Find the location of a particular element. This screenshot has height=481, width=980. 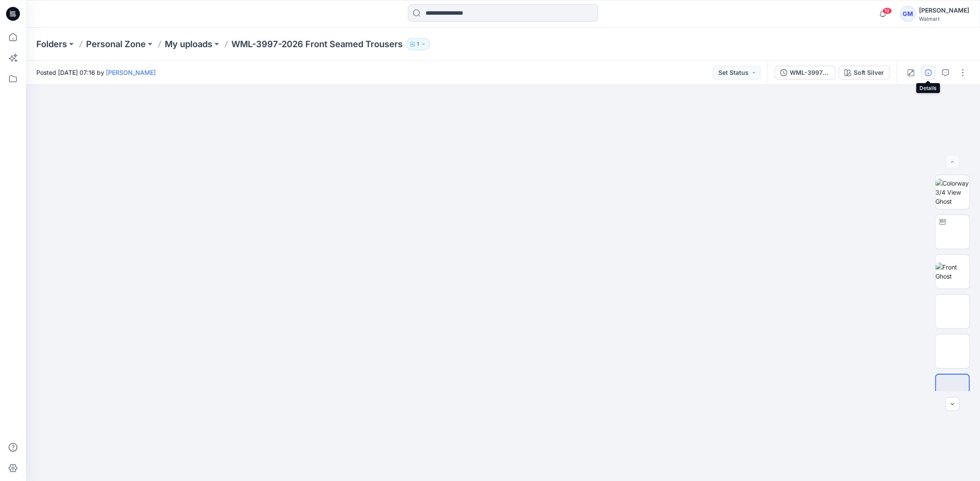

p: Personal Zone is located at coordinates (116, 45).